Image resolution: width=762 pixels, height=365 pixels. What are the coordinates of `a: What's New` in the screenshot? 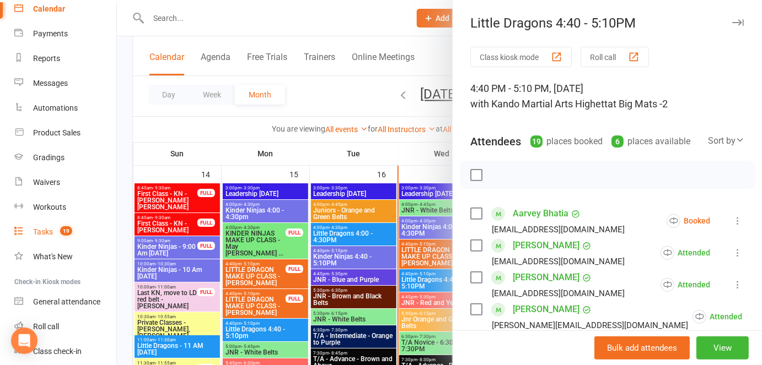 It's located at (65, 257).